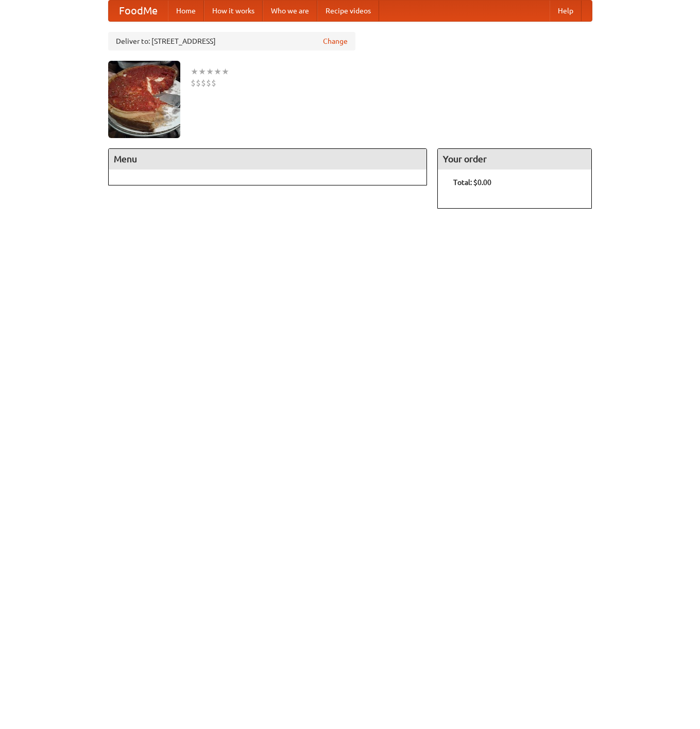 The height and width of the screenshot is (729, 700). I want to click on a: FoodMe, so click(138, 11).